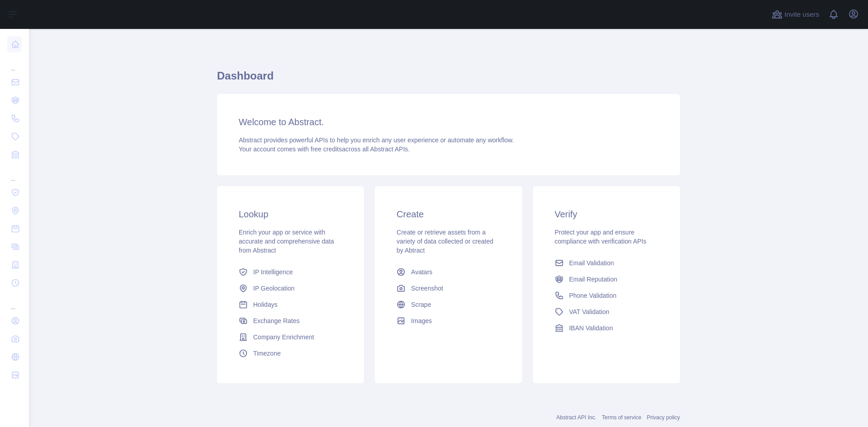 The image size is (868, 427). What do you see at coordinates (290, 305) in the screenshot?
I see `a: Holidays` at bounding box center [290, 305].